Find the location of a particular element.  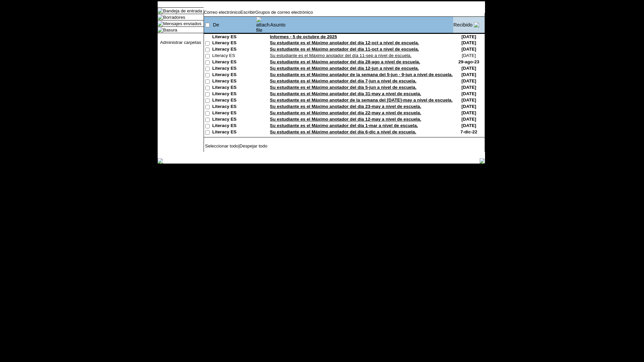

a: Correo electrónico is located at coordinates (222, 12).